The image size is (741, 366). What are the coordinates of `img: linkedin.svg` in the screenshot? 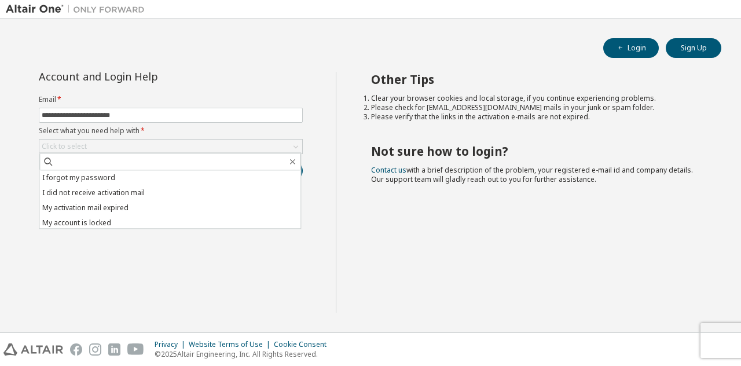 It's located at (114, 349).